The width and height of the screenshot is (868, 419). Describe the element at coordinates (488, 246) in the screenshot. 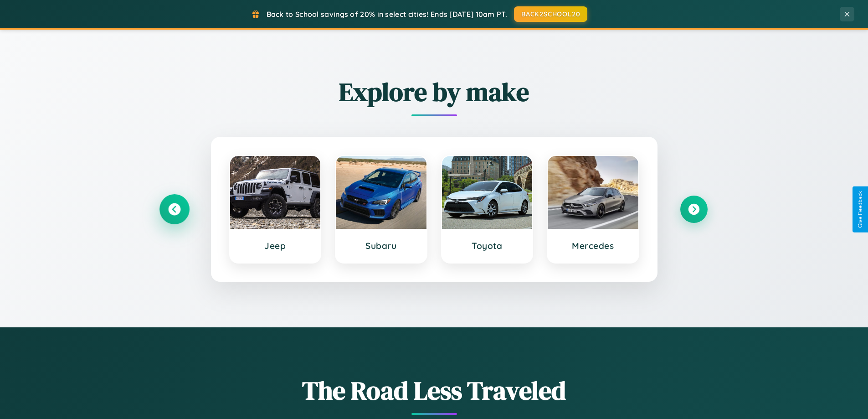

I see `h3: Toyota` at that location.